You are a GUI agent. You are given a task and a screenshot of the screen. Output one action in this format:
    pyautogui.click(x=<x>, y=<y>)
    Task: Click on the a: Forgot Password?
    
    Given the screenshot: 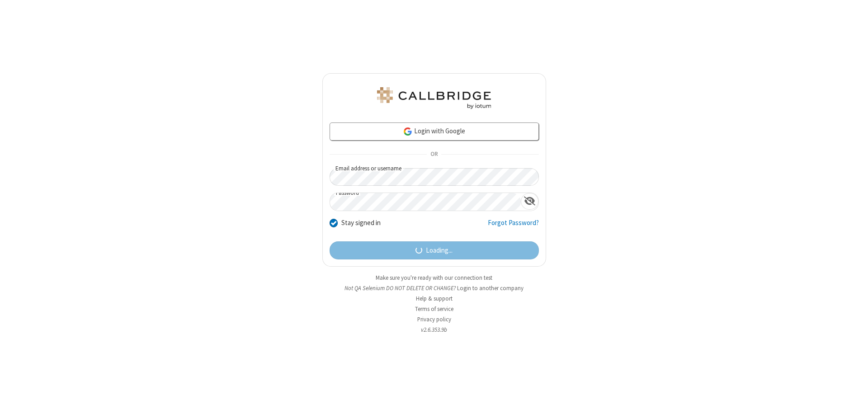 What is the action you would take?
    pyautogui.click(x=513, y=226)
    